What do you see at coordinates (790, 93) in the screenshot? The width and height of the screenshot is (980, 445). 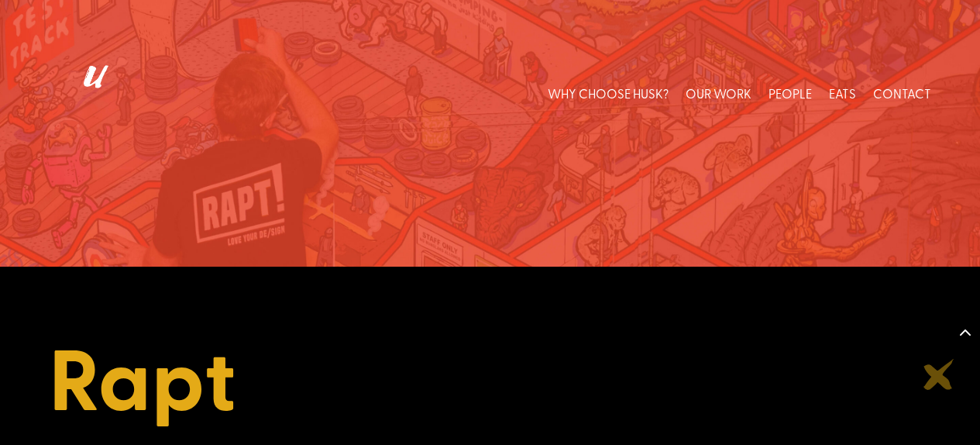 I see `a: PEOPLE` at bounding box center [790, 93].